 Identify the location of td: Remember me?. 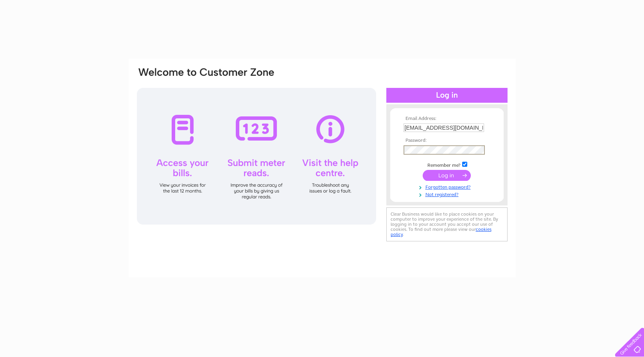
(447, 164).